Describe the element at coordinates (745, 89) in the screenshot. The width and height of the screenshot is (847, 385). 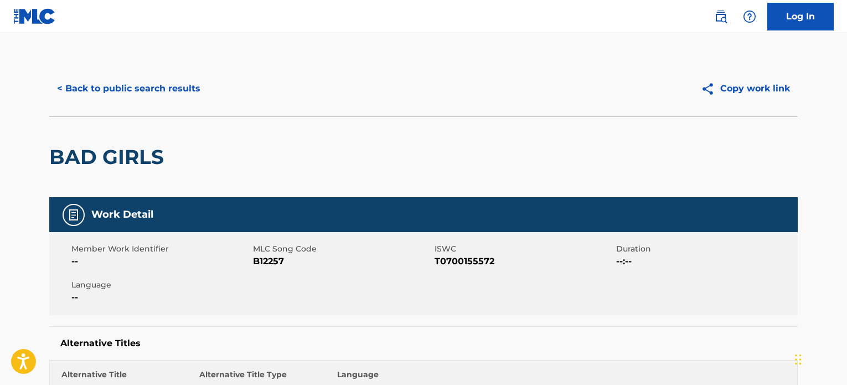
I see `button: Copy work link` at that location.